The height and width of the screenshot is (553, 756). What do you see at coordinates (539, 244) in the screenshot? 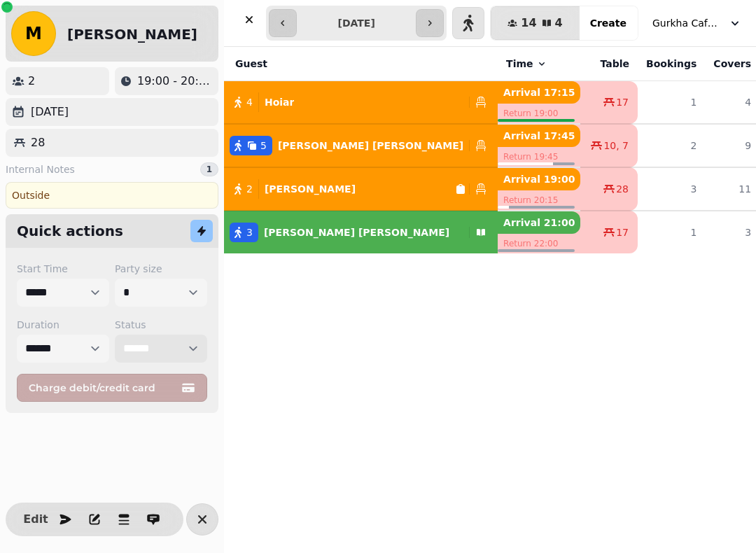
I see `p: Return 22:00` at bounding box center [539, 244].